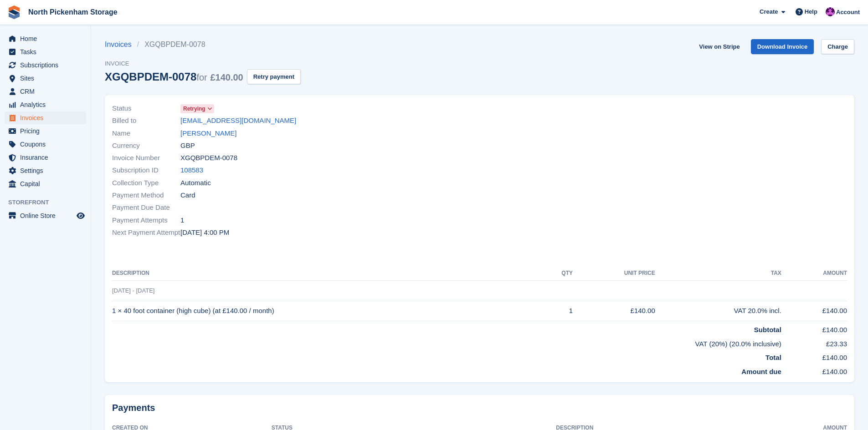 This screenshot has height=430, width=868. What do you see at coordinates (195, 183) in the screenshot?
I see `span: Automatic` at bounding box center [195, 183].